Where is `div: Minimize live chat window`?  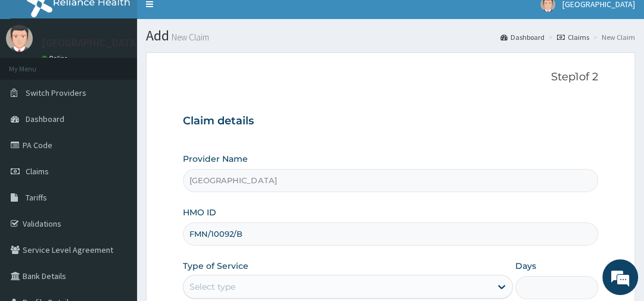
div: Minimize live chat window is located at coordinates (210, 20).